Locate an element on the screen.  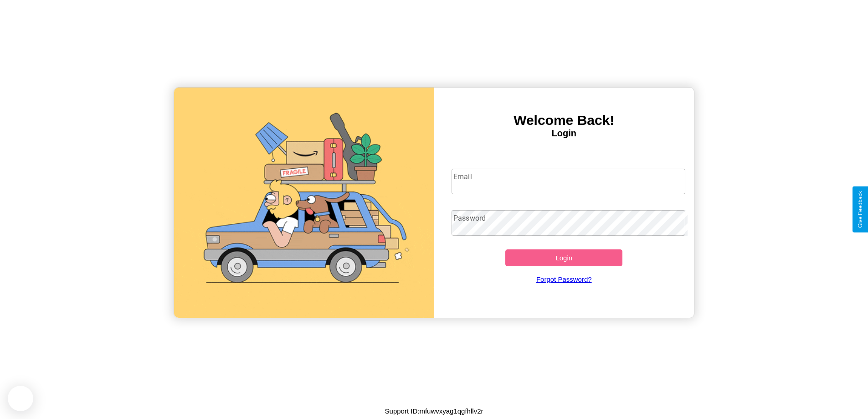
div: Give Feedback is located at coordinates (860, 209).